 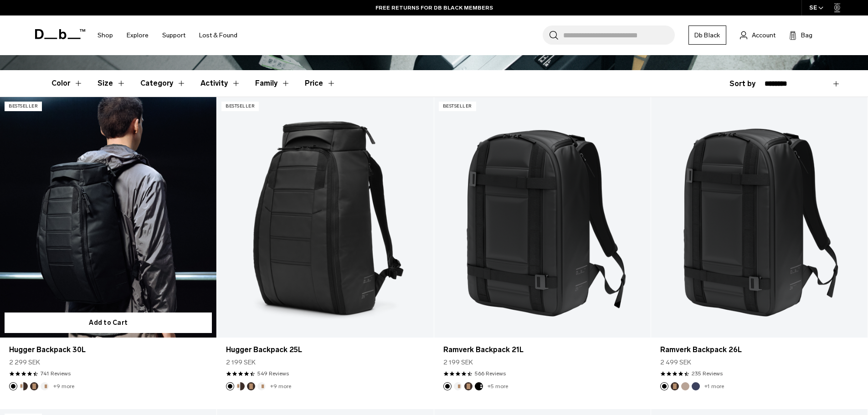 What do you see at coordinates (173, 35) in the screenshot?
I see `a: Support` at bounding box center [173, 35].